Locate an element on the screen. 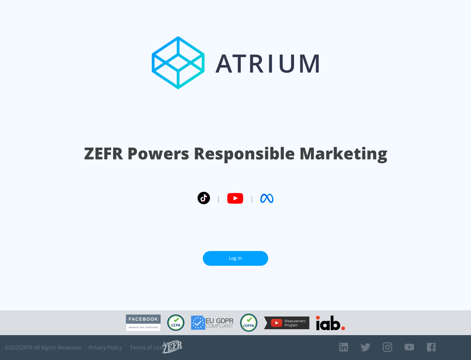 This screenshot has width=471, height=360. img: GDPR Compliant is located at coordinates (212, 322).